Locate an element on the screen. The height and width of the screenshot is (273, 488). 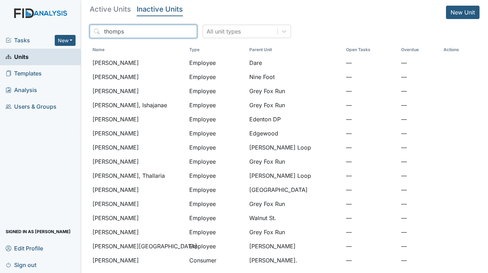
input: Search... is located at coordinates (143, 31).